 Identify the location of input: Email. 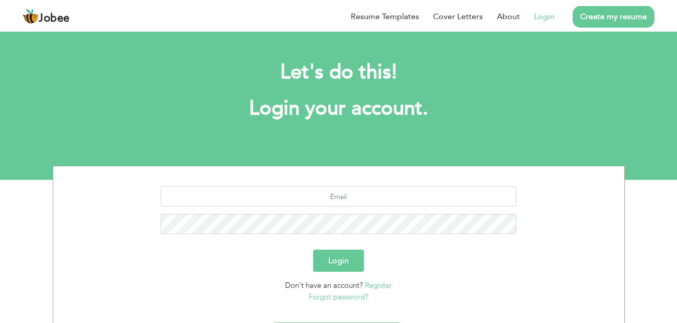
(338, 196).